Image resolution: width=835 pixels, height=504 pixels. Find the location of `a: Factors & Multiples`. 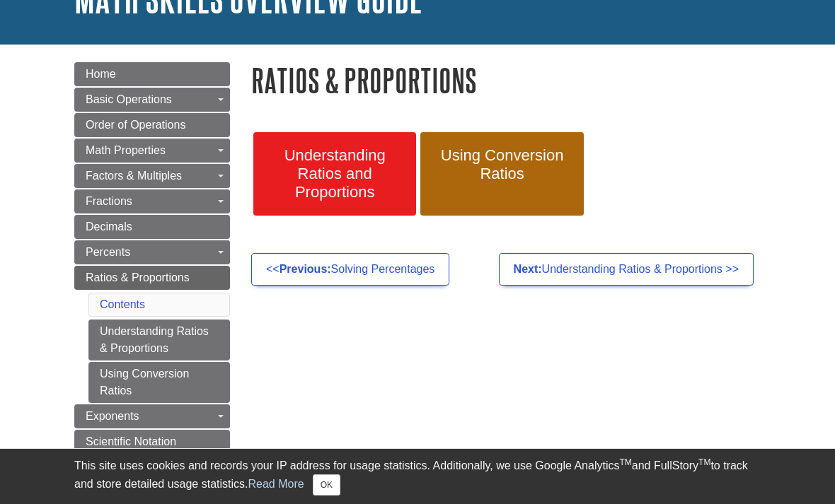

a: Factors & Multiples is located at coordinates (152, 176).